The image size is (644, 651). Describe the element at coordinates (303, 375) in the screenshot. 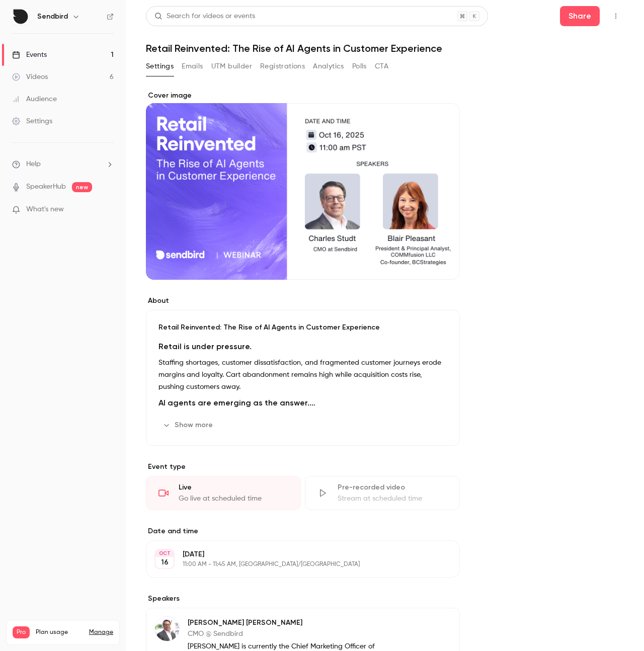

I see `p: Staffing shortages, customer dissatisfaction, and fragmented customer journeys erode margins and ...` at that location.